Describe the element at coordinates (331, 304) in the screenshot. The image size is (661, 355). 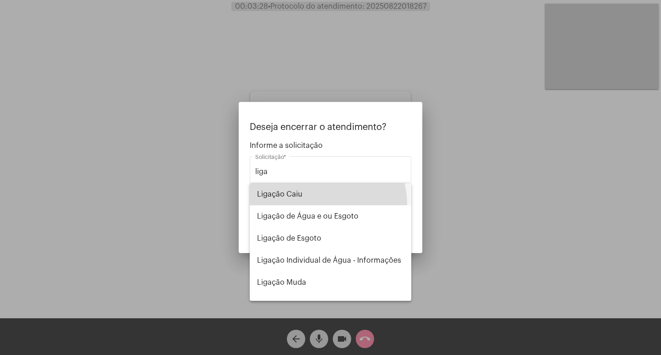
I see `span: Religação (informações sobre)` at that location.